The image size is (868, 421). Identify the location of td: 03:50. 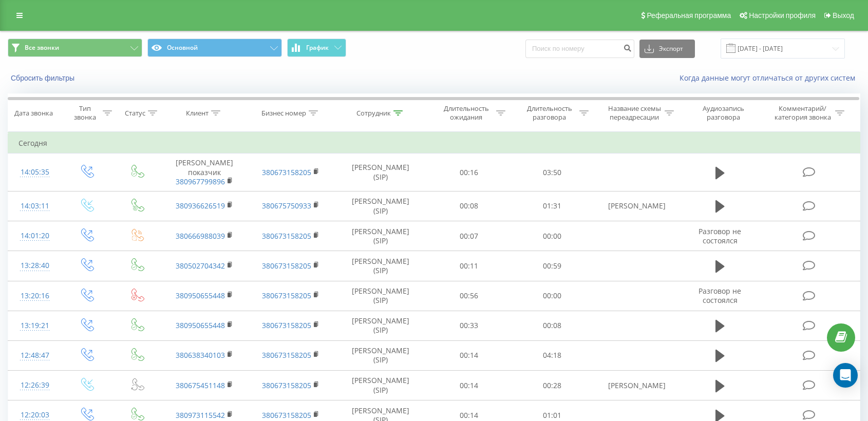
(552, 173).